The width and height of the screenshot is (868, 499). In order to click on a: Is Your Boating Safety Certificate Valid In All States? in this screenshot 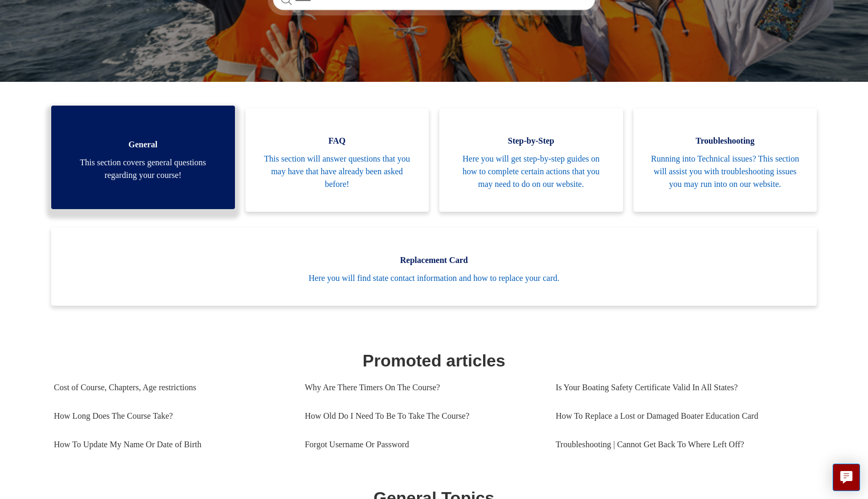, I will do `click(680, 388)`.